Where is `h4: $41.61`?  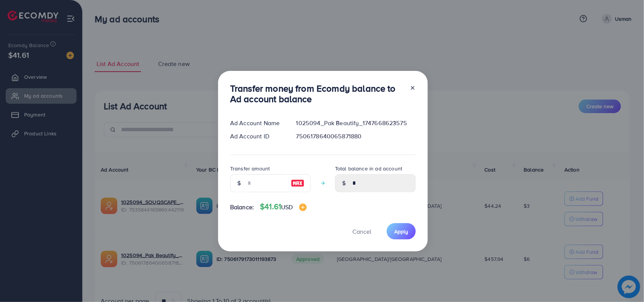
h4: $41.61 is located at coordinates (283, 206).